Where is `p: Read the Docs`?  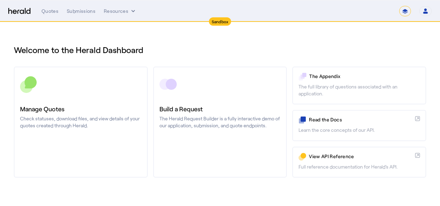
p: Read the Docs is located at coordinates (361, 119).